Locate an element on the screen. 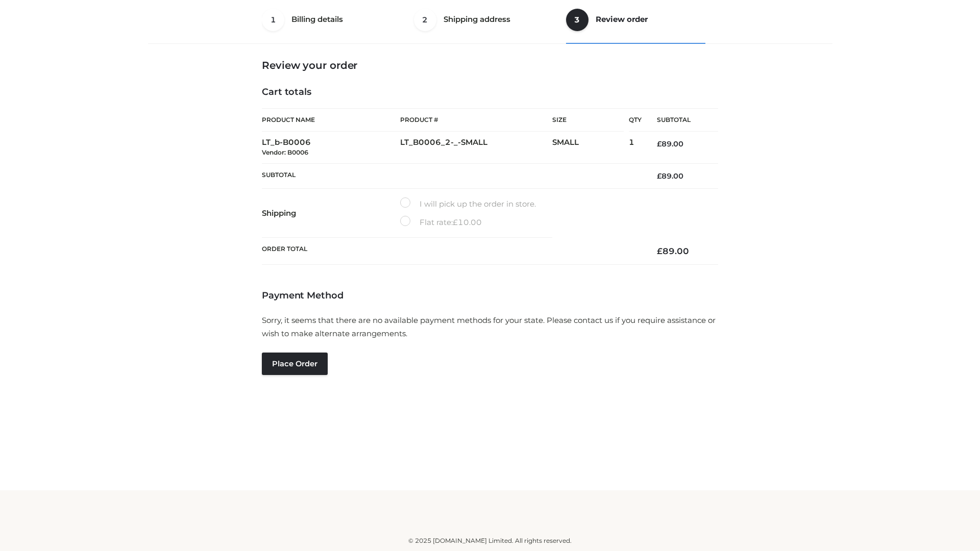 The width and height of the screenshot is (980, 551). th: Shipping is located at coordinates (330, 213).